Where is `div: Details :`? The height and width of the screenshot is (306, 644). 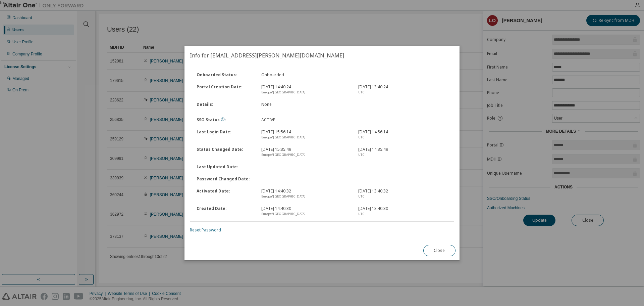 div: Details : is located at coordinates (225, 104).